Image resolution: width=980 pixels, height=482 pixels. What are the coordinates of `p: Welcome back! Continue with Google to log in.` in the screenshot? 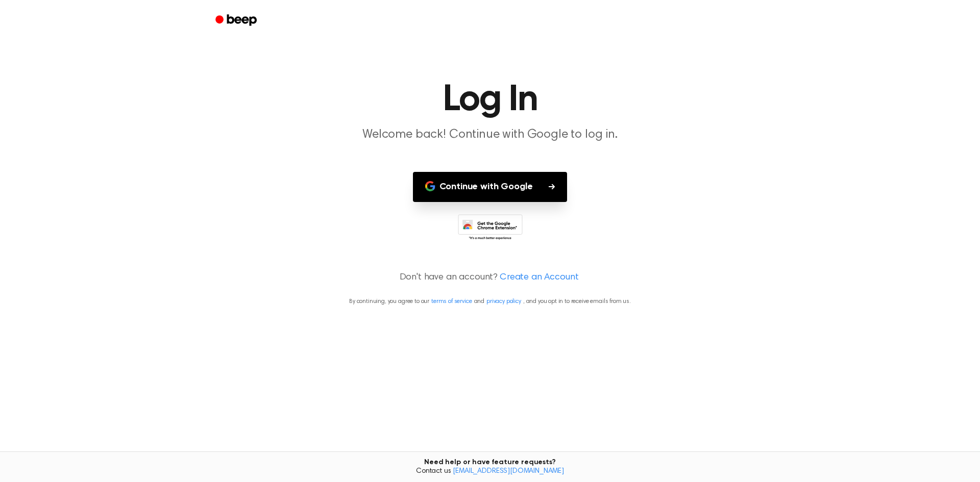 It's located at (490, 135).